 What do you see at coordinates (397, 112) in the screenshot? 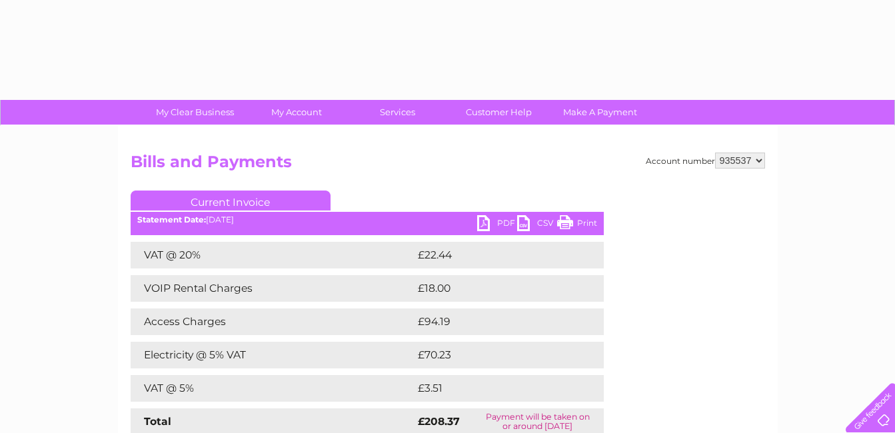
I see `a: Services` at bounding box center [397, 112].